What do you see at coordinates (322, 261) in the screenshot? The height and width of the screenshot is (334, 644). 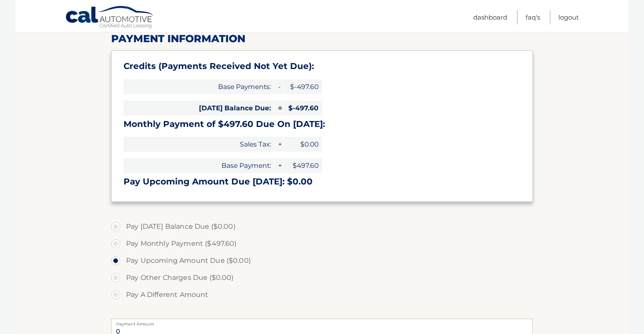 I see `label: Pay Upcoming Amount Due ($0.00)` at bounding box center [322, 261].